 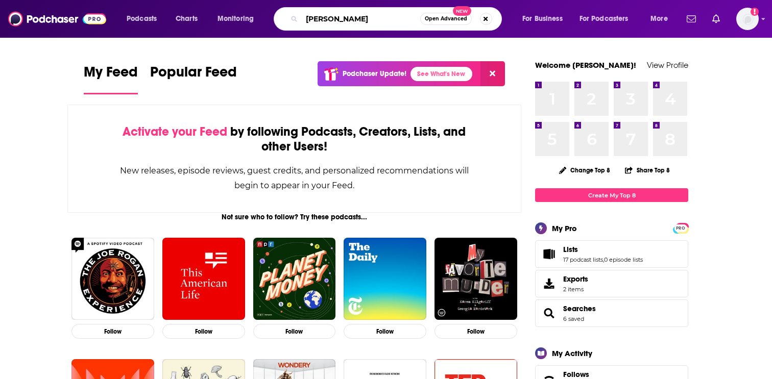 What do you see at coordinates (747, 19) in the screenshot?
I see `img: User Profile` at bounding box center [747, 19].